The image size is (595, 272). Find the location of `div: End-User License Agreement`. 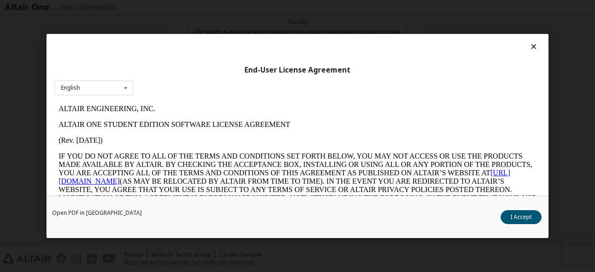

div: End-User License Agreement is located at coordinates (298, 70).